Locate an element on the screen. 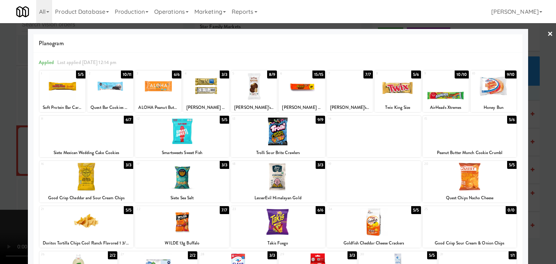 The height and width of the screenshot is (264, 556). div: 5/6 is located at coordinates (512, 120).